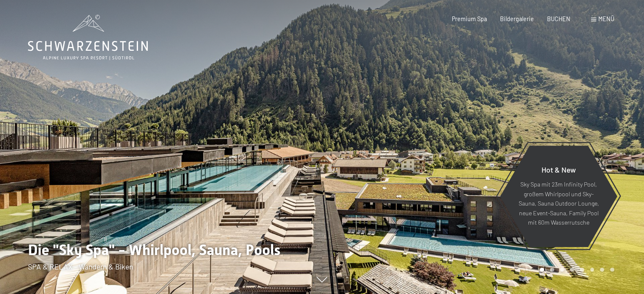 Image resolution: width=644 pixels, height=294 pixels. What do you see at coordinates (469, 18) in the screenshot?
I see `a: Premium Spa` at bounding box center [469, 18].